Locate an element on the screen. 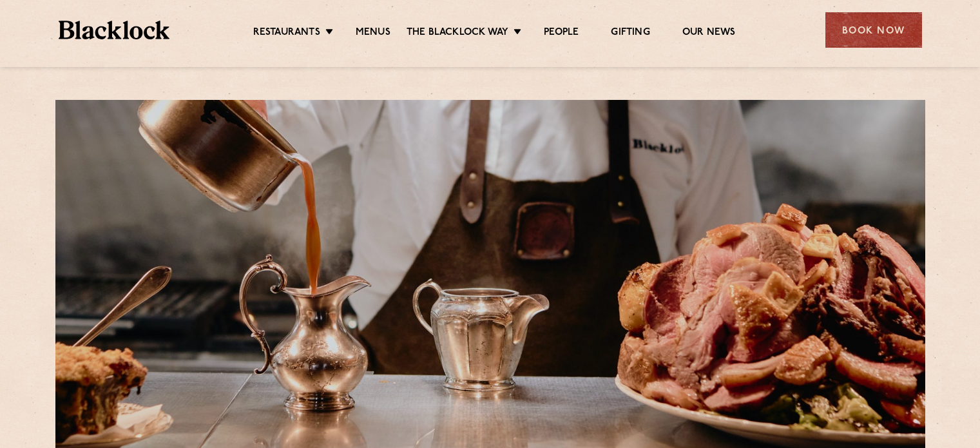 The width and height of the screenshot is (980, 448). a: Menus is located at coordinates (373, 33).